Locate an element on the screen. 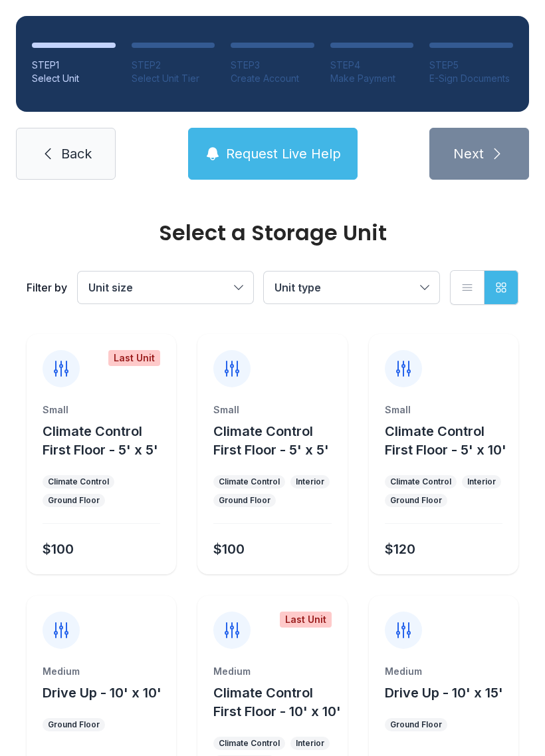 The image size is (545, 756). div: STEP 1 is located at coordinates (74, 65).